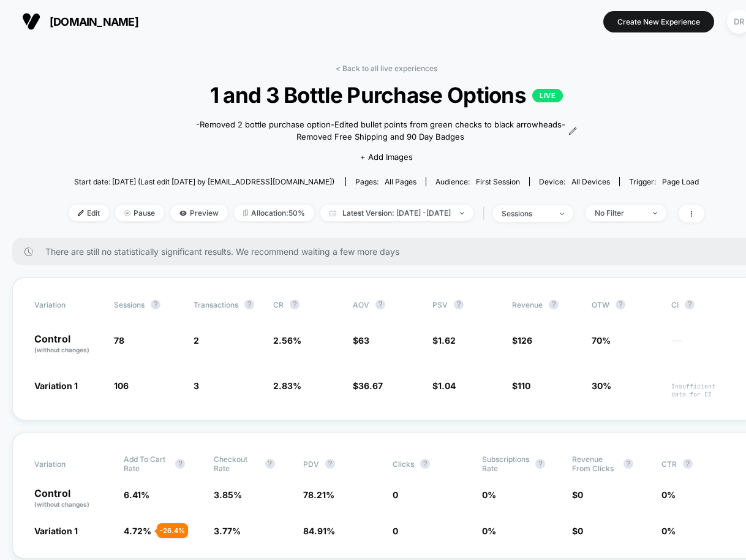 The width and height of the screenshot is (746, 560). I want to click on span: + Add Images, so click(386, 156).